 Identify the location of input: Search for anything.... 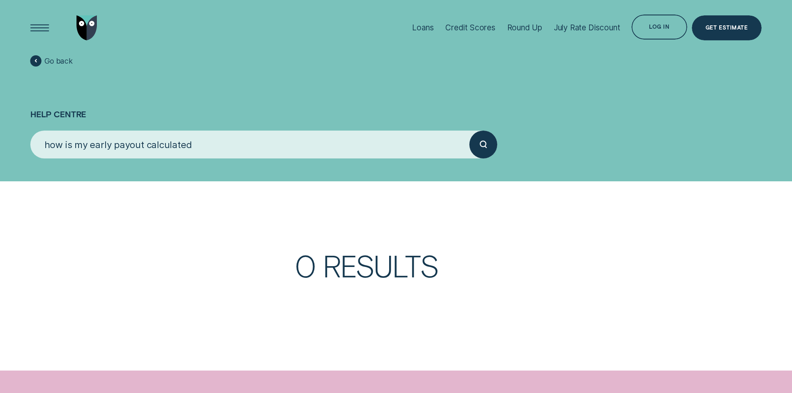
(250, 144).